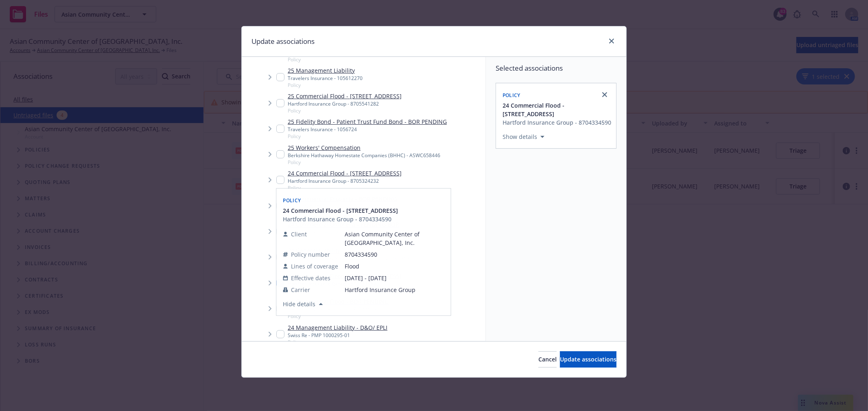 This screenshot has height=411, width=868. I want to click on div: Hartford Insurance Group - 8705541282, so click(345, 104).